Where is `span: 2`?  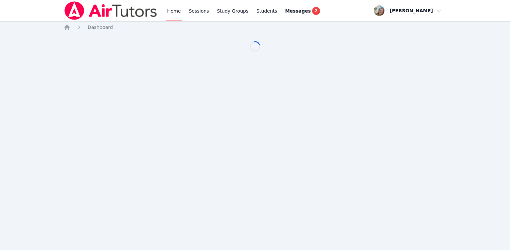
span: 2 is located at coordinates (316, 11).